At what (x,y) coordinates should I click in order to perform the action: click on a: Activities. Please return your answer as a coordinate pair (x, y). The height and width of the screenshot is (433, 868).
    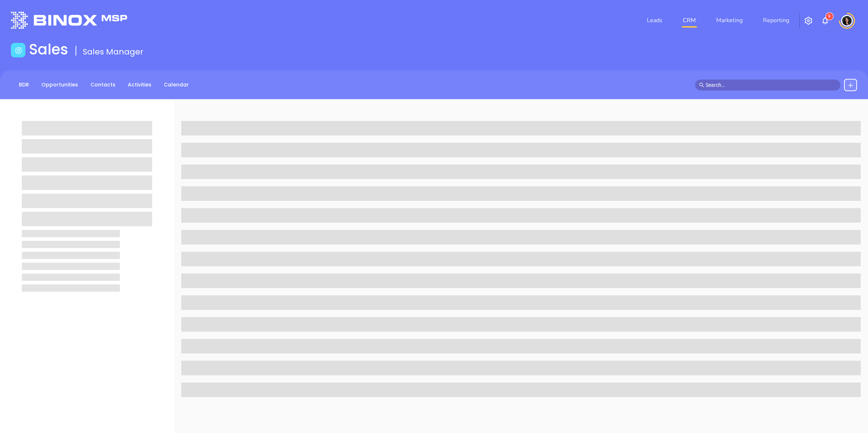
    Looking at the image, I should click on (139, 84).